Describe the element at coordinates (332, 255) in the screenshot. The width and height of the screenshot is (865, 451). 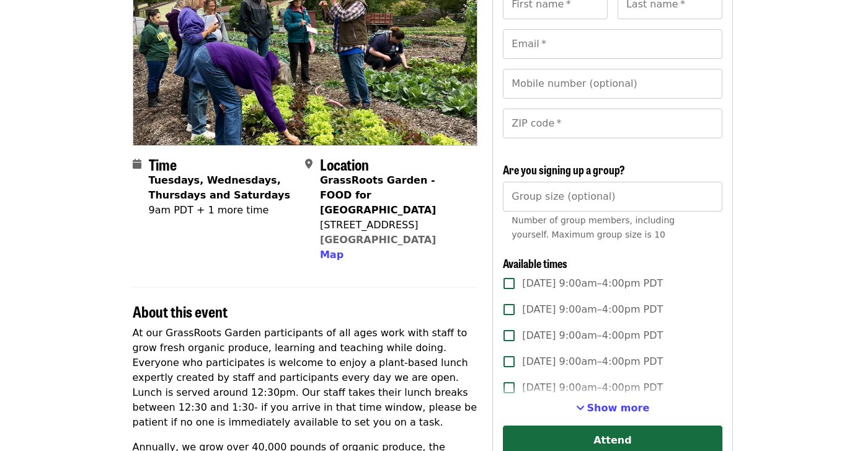
I see `button: Map` at that location.